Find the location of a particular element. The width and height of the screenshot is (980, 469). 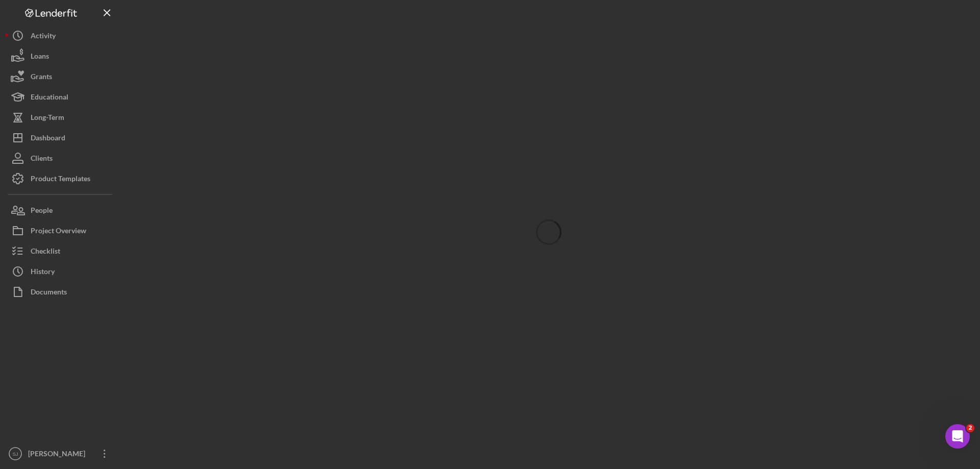

div: Activity is located at coordinates (43, 37).